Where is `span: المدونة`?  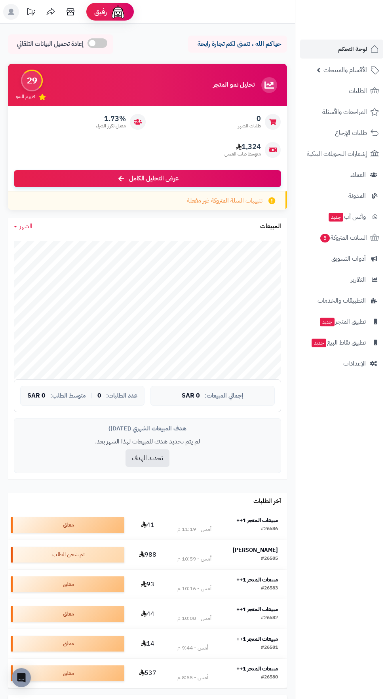
span: المدونة is located at coordinates (357, 196).